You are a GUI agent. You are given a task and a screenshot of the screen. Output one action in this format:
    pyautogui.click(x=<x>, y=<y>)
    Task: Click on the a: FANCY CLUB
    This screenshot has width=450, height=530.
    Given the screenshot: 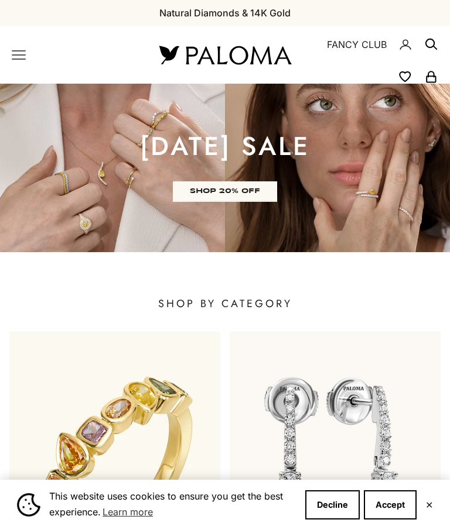 What is the action you would take?
    pyautogui.click(x=357, y=44)
    